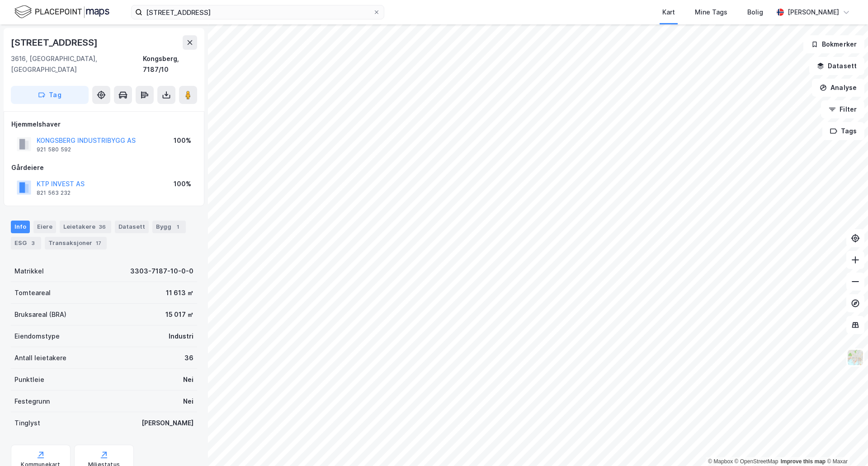  Describe the element at coordinates (179, 315) in the screenshot. I see `div: 15 017 ㎡` at that location.